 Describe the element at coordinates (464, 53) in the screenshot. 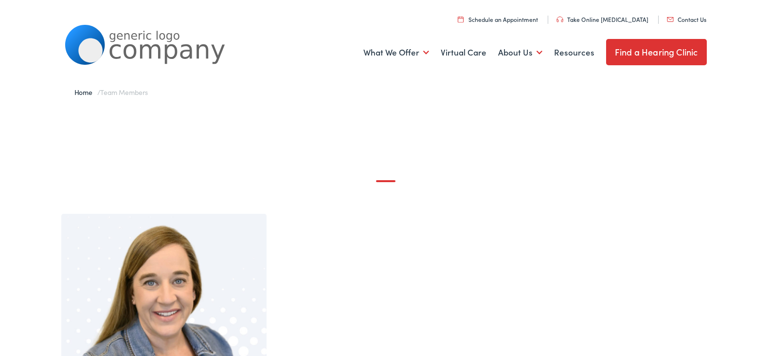

I see `a: Virtual Care` at that location.